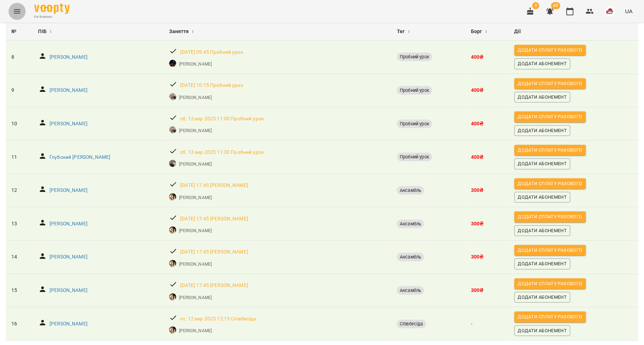  I want to click on span: Тег, so click(401, 32).